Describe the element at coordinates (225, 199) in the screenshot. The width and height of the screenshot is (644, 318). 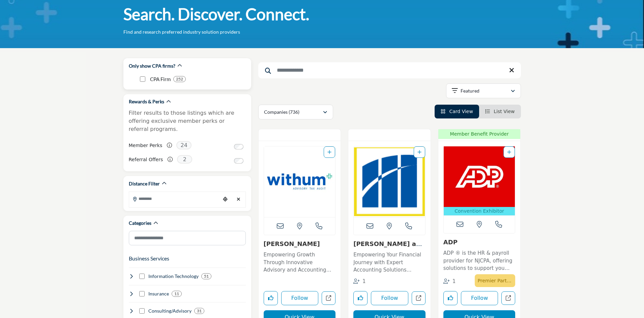
I see `div: Choose your current location` at that location.